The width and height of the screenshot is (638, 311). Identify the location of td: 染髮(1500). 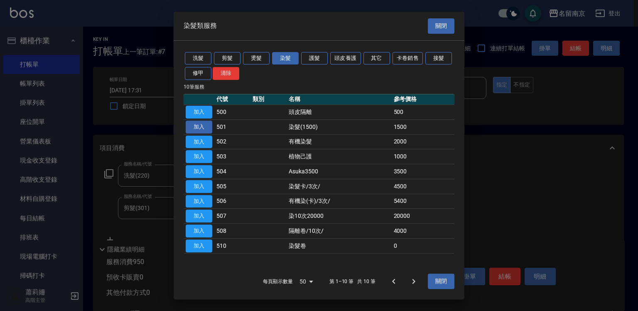
(339, 127).